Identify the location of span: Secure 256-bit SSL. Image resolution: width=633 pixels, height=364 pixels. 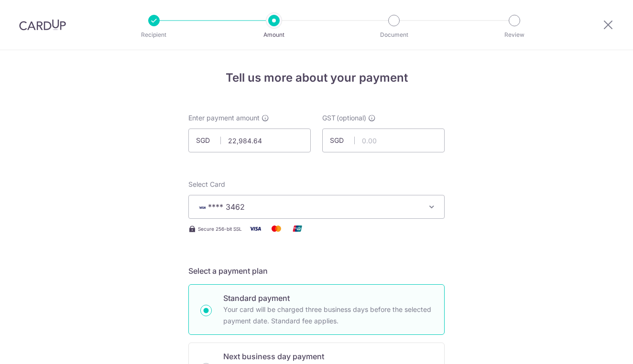
(220, 229).